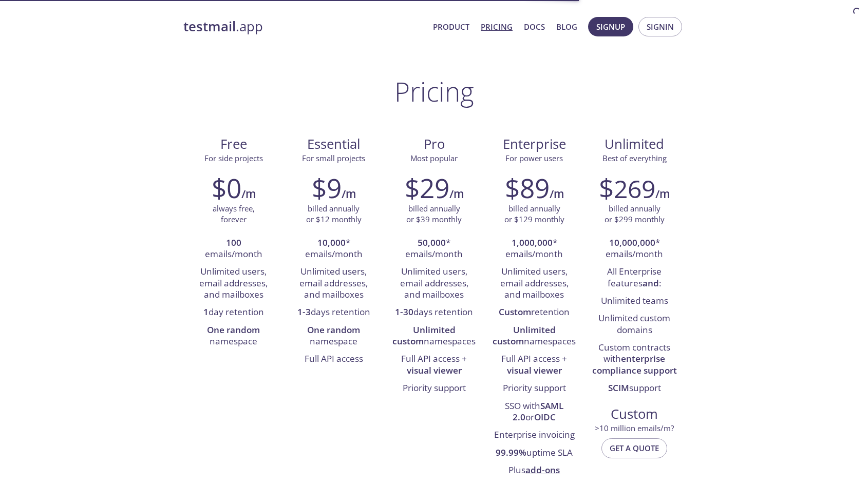 The height and width of the screenshot is (485, 868). I want to click on a: testmail.app, so click(304, 27).